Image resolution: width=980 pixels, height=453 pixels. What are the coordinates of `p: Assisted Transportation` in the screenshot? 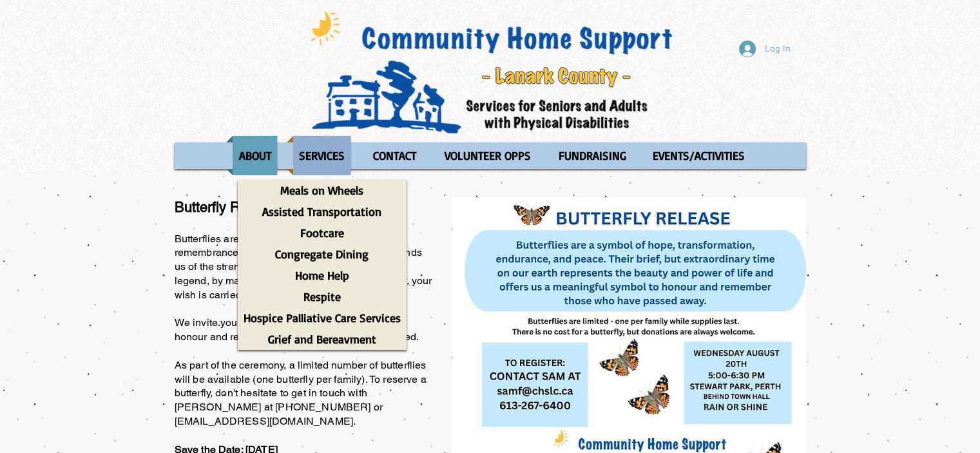 It's located at (321, 211).